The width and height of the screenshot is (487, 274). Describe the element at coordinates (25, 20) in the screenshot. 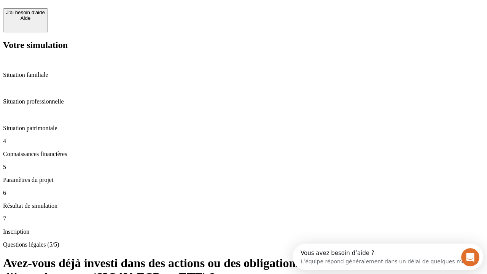

I see `button: J’ai besoin d'aideAide` at that location.